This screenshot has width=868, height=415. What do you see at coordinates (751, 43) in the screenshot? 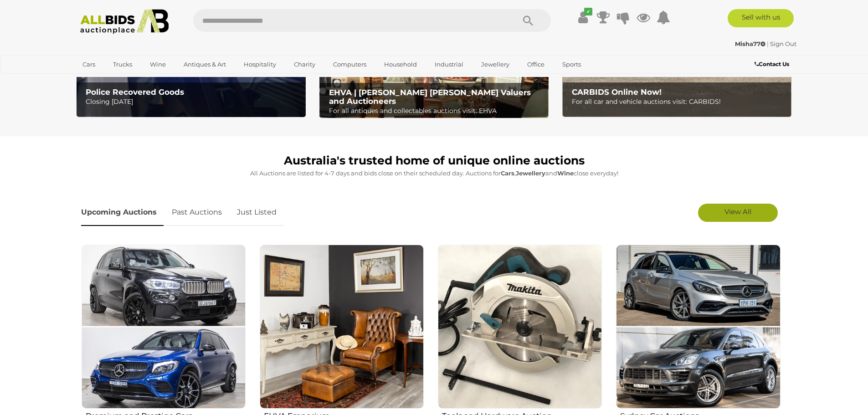
I see `a: Misha77` at bounding box center [751, 43].